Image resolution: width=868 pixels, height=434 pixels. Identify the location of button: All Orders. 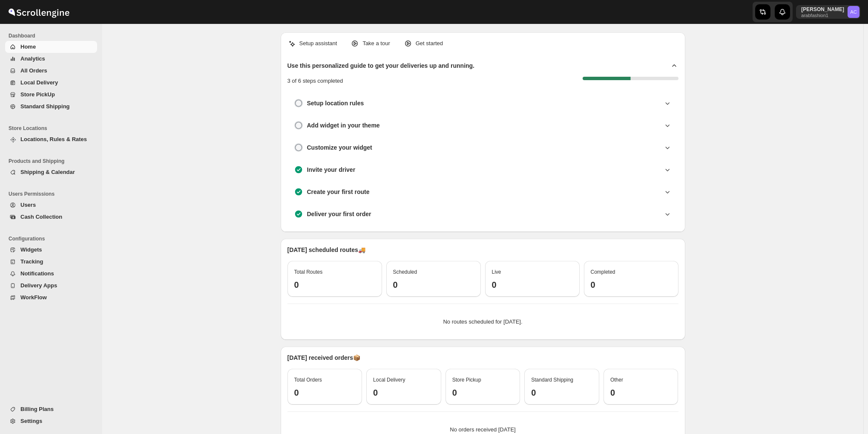
(51, 71).